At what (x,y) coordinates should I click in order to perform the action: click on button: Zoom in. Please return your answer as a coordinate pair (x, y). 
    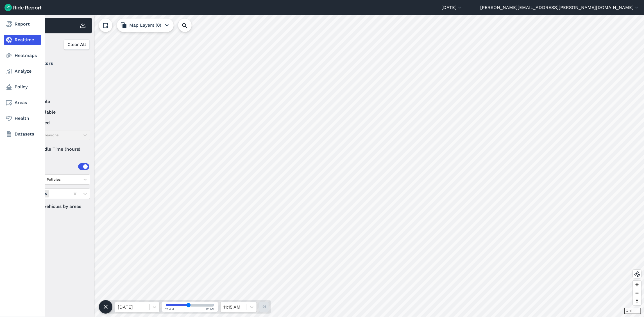
    Looking at the image, I should click on (637, 285).